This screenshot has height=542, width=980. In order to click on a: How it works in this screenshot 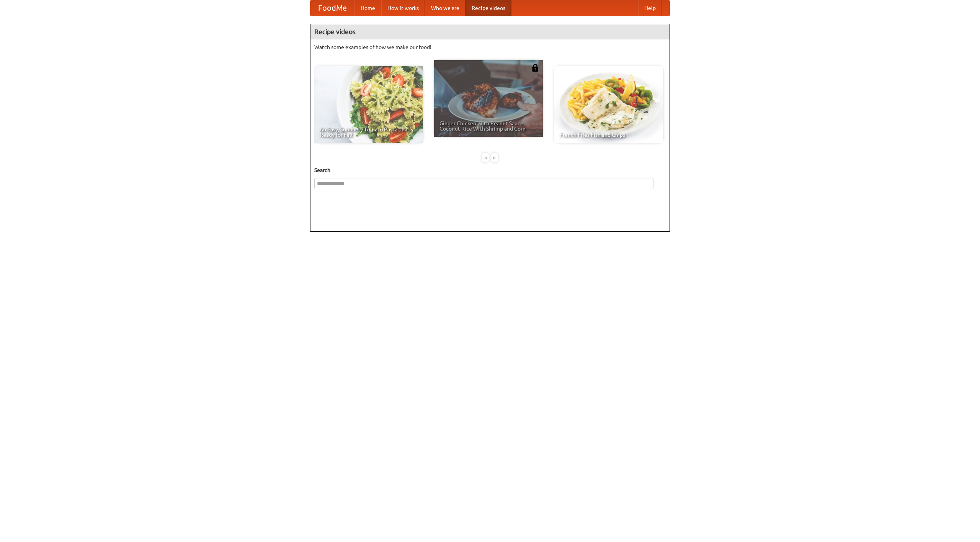, I will do `click(403, 8)`.